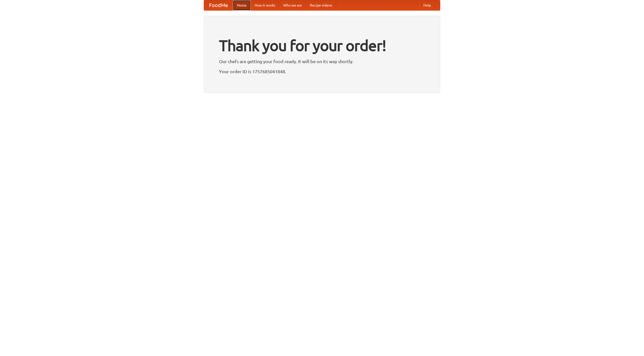 This screenshot has width=644, height=356. I want to click on a: Home, so click(242, 5).